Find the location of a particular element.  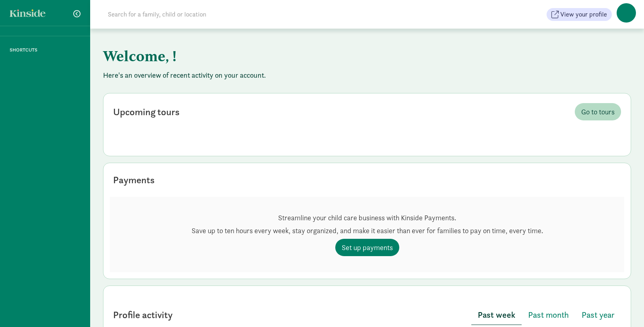

button: Past week is located at coordinates (497, 315).